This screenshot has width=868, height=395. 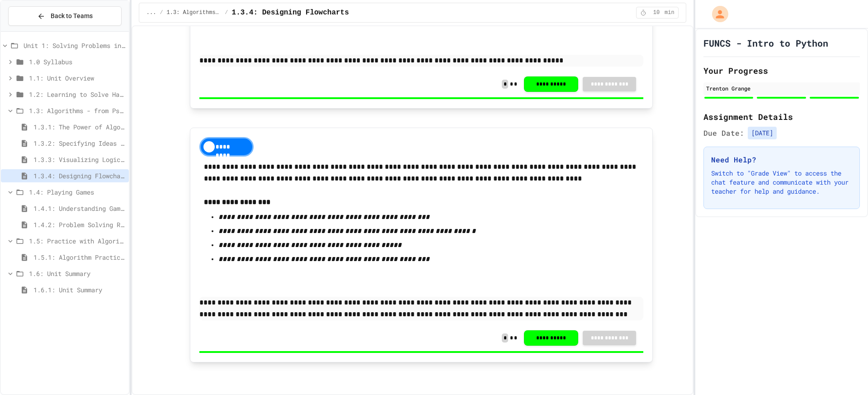 I want to click on span: Due Date:, so click(x=724, y=133).